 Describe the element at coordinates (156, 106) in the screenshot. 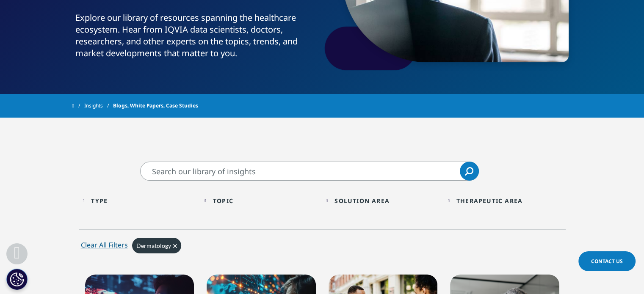

I see `span: Blogs, White Papers, Case Studies` at that location.